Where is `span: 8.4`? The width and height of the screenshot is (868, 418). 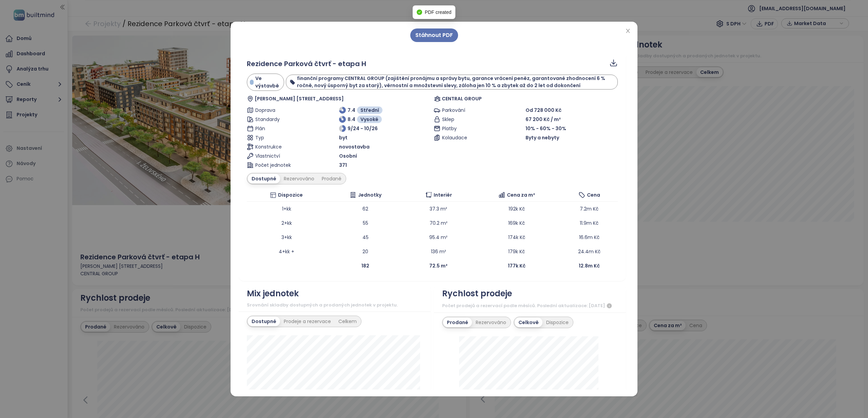 span: 8.4 is located at coordinates (352, 120).